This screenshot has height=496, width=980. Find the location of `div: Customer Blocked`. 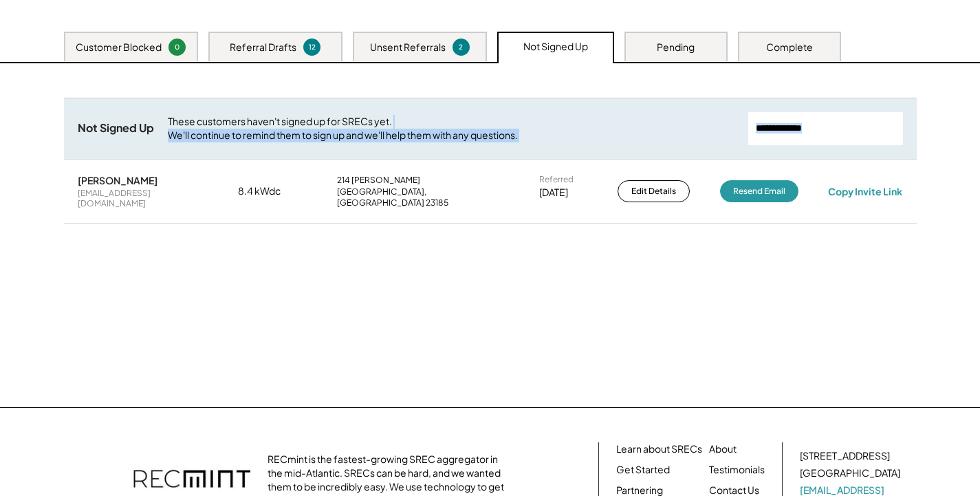

div: Customer Blocked is located at coordinates (118, 47).